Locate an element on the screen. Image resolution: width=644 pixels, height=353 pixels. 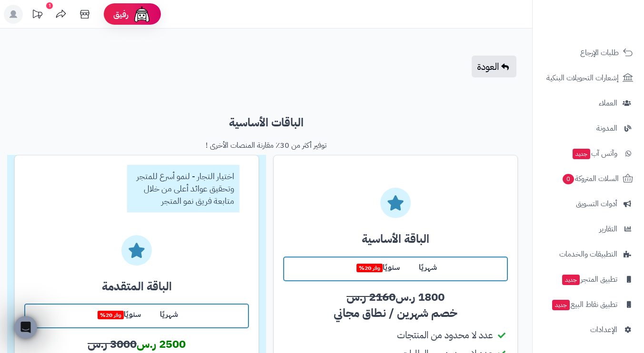
li: عدد لا محدود من المنتجات is located at coordinates (396, 335).